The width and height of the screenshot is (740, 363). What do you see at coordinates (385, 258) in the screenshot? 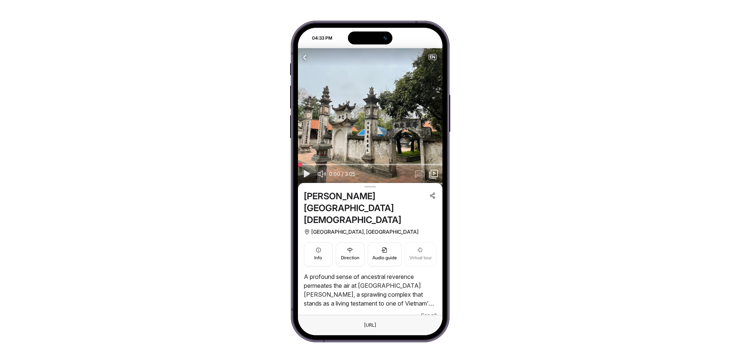
I see `span: Audio guide` at bounding box center [385, 258].